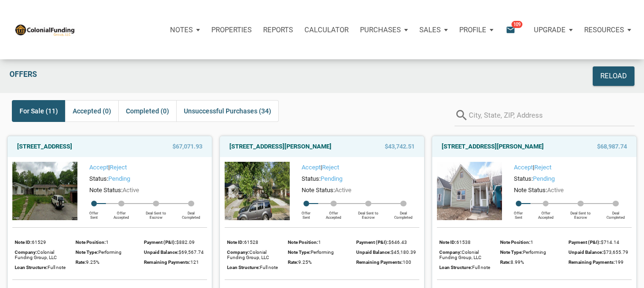  What do you see at coordinates (231, 30) in the screenshot?
I see `p: Properties` at bounding box center [231, 30].